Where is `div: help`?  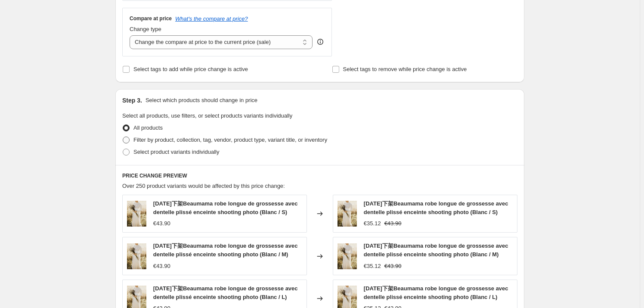
div: help is located at coordinates (320, 42).